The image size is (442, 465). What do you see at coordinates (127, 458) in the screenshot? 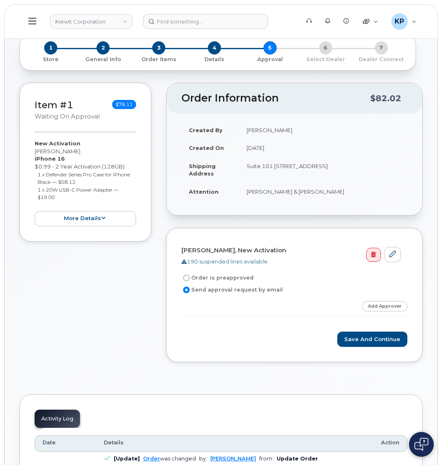
I see `b: [Update]` at bounding box center [127, 458].